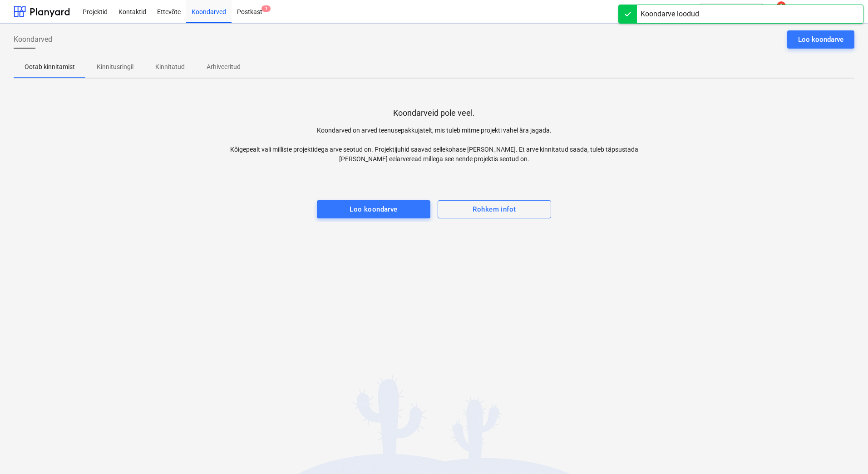 This screenshot has height=474, width=868. What do you see at coordinates (494, 210) in the screenshot?
I see `button: Rohkem infot` at bounding box center [494, 210].